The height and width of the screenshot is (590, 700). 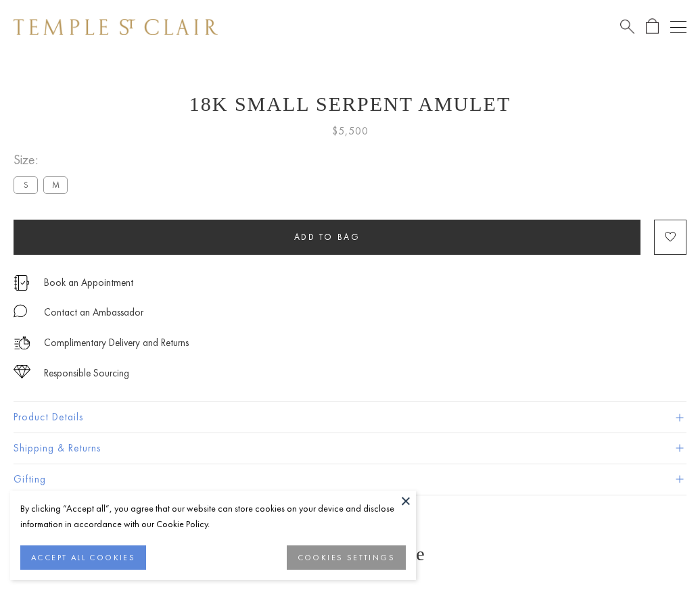 What do you see at coordinates (88, 282) in the screenshot?
I see `a: Book an Appointment` at bounding box center [88, 282].